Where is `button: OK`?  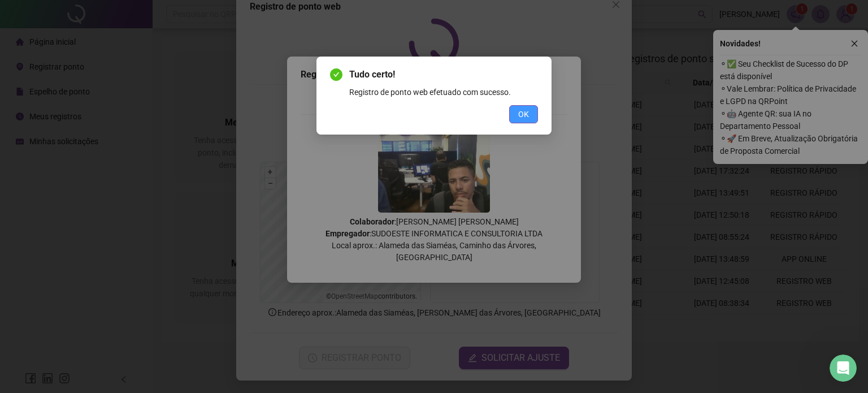
button: OK is located at coordinates (523, 114).